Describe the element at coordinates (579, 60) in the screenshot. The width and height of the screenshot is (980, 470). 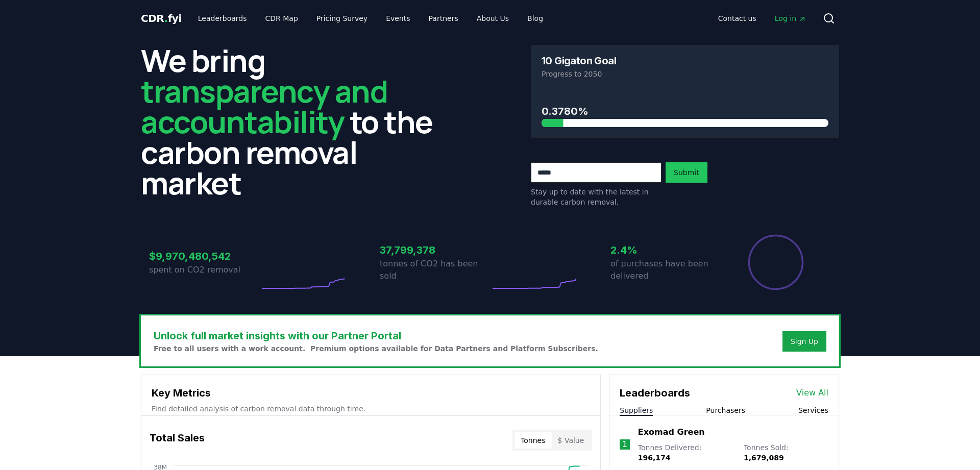
I see `h3: 10 Gigaton Goal` at that location.